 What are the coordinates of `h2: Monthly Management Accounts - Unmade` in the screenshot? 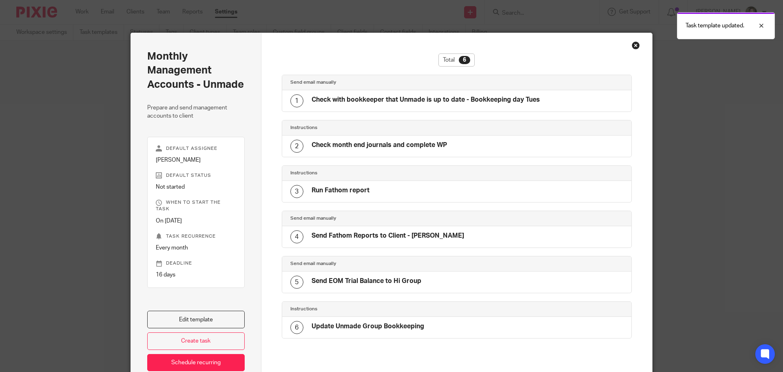 It's located at (196, 70).